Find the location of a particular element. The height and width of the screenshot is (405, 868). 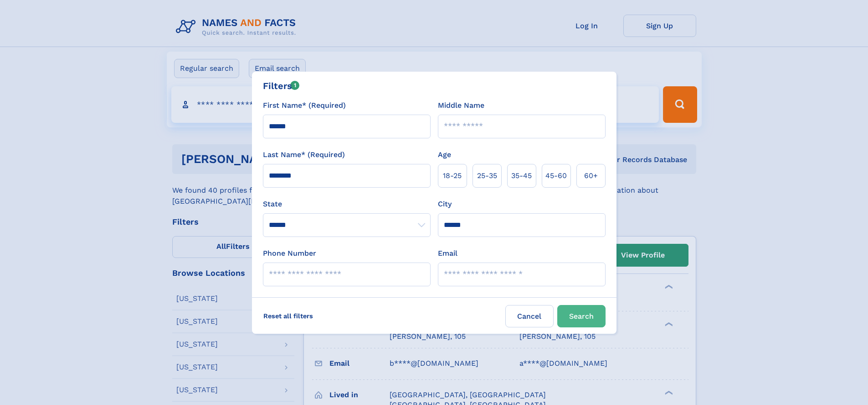

span: 45‑60 is located at coordinates (556, 176).